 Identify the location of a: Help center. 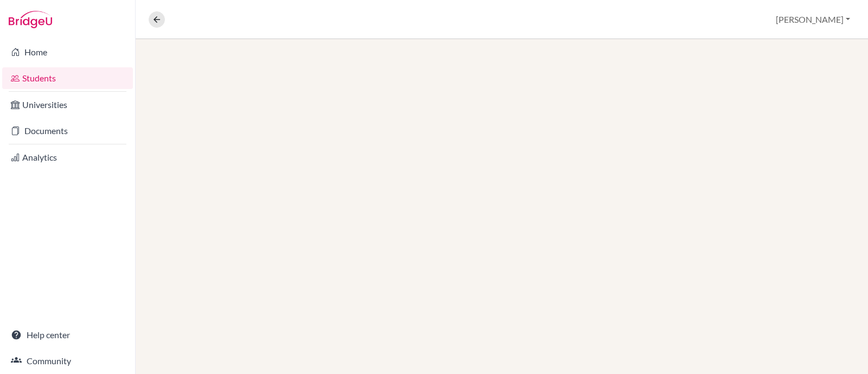
(68, 335).